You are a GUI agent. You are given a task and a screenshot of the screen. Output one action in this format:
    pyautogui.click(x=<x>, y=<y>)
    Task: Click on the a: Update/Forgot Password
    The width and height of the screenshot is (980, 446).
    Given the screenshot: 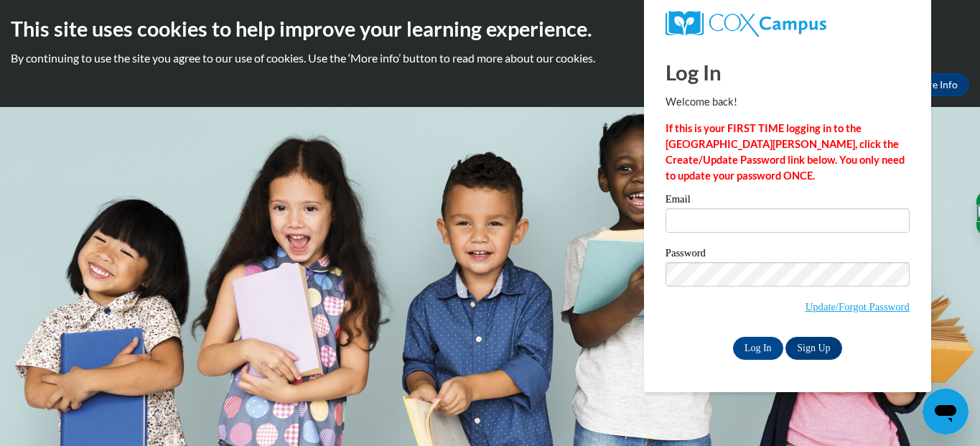 What is the action you would take?
    pyautogui.click(x=857, y=307)
    